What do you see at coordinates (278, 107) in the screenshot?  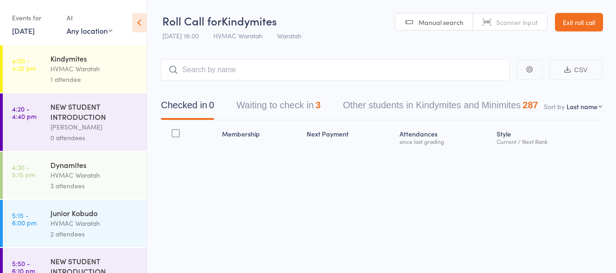 I see `button: Waiting to check in3` at bounding box center [278, 107].